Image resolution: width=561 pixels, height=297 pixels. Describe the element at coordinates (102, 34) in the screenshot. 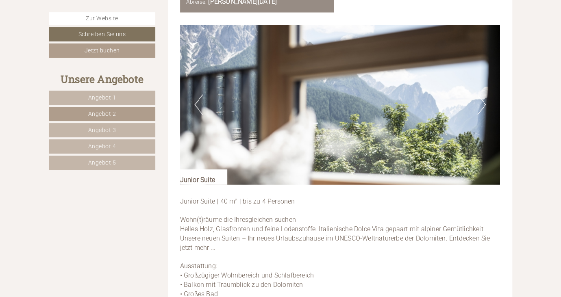

I see `a: Schreiben Sie uns` at that location.